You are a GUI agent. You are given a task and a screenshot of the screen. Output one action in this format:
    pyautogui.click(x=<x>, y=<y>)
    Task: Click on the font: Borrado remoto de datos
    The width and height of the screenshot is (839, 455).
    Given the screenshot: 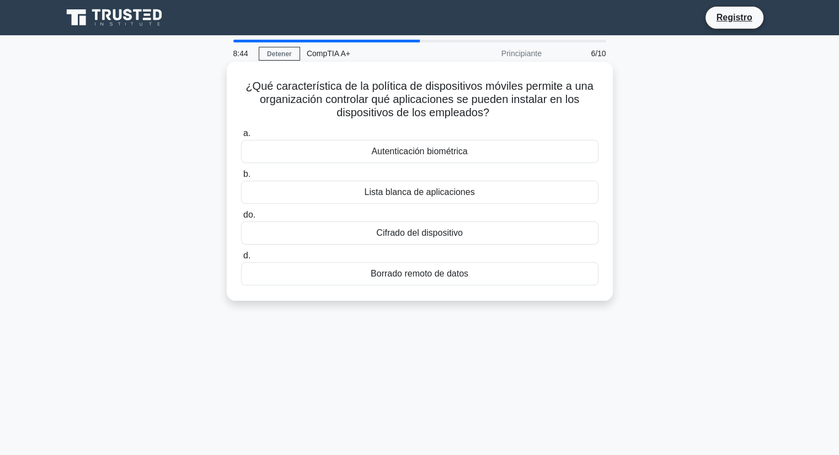 What is the action you would take?
    pyautogui.click(x=419, y=274)
    